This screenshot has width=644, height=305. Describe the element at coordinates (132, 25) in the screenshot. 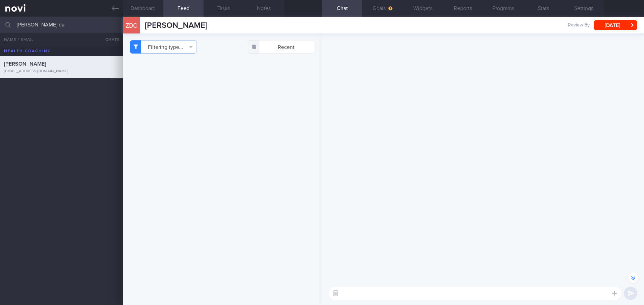

I see `div: ZDC` at that location.